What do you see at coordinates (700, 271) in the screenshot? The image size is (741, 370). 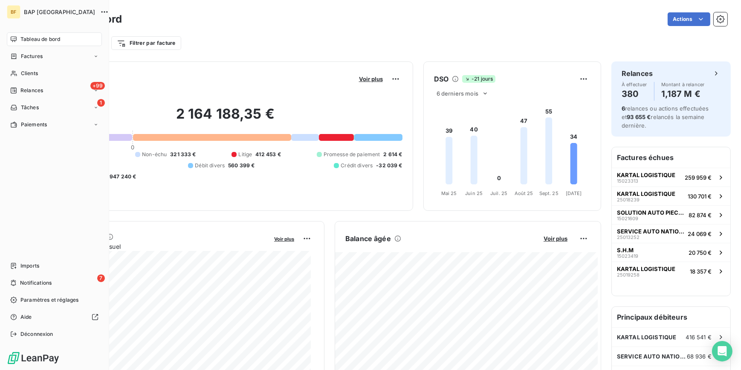 I see `span: 18 357 €` at bounding box center [700, 271].